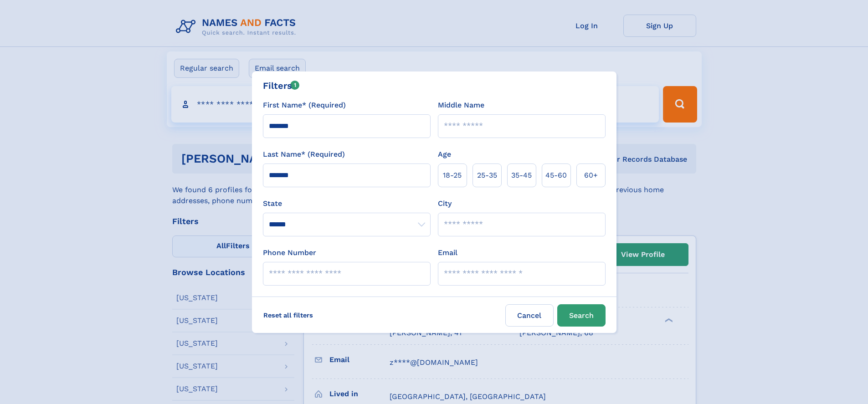 This screenshot has height=404, width=868. I want to click on label: Age, so click(444, 154).